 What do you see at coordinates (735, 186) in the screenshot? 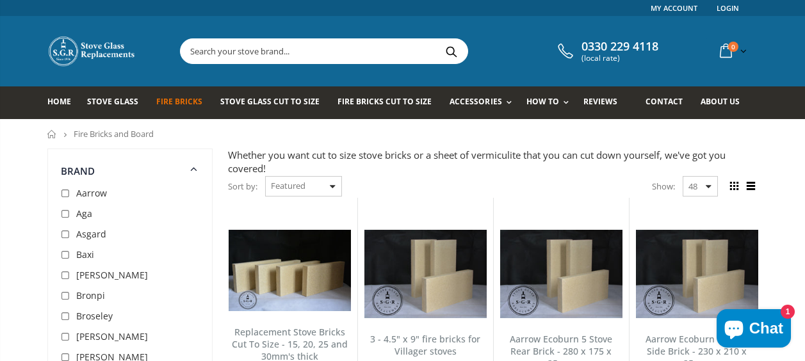
I see `span: Grid view` at bounding box center [735, 186].